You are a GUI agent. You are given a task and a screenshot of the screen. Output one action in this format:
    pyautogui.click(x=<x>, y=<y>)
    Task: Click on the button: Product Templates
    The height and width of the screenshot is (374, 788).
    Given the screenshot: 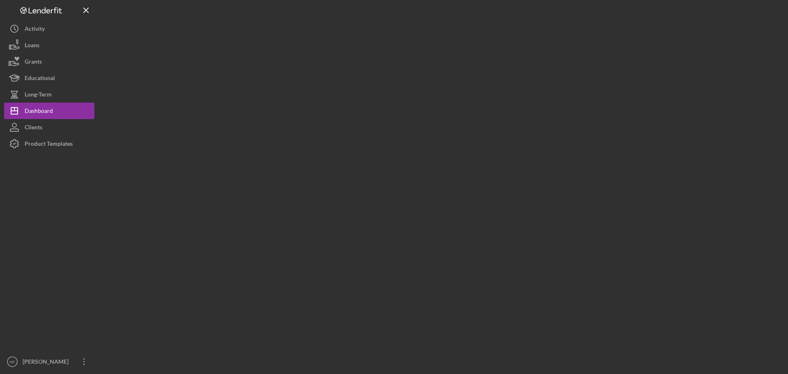 What is the action you would take?
    pyautogui.click(x=49, y=144)
    